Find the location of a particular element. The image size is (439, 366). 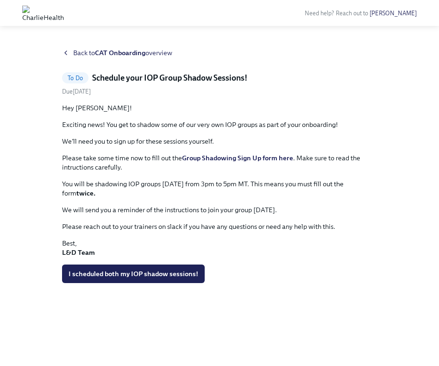

span: To Do is located at coordinates (75, 78).